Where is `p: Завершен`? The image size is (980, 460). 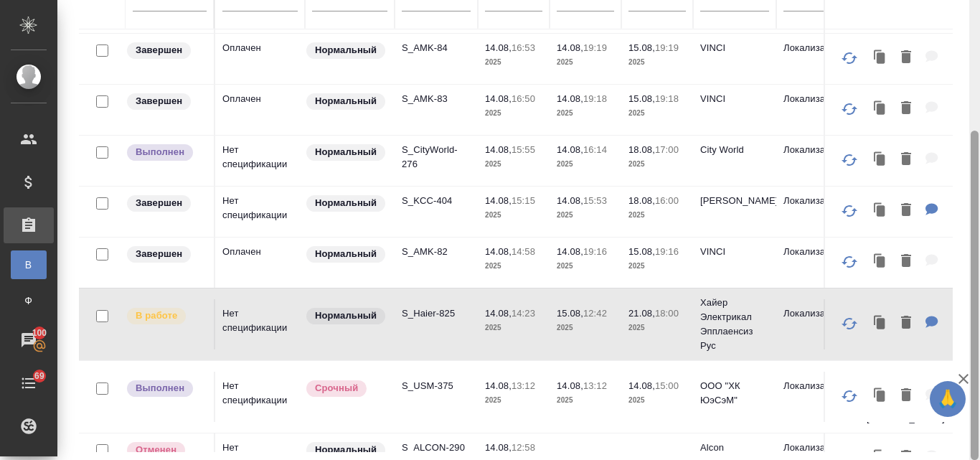
p: Завершен is located at coordinates (159, 254).